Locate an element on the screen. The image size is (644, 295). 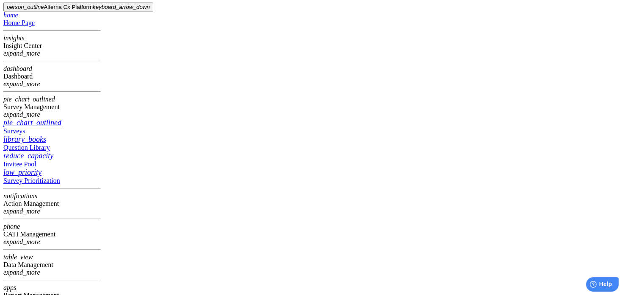
div: Data Management is located at coordinates (52, 264).